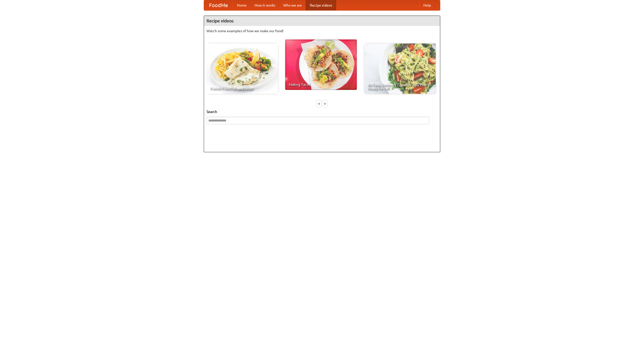 The height and width of the screenshot is (356, 644). Describe the element at coordinates (242, 68) in the screenshot. I see `a: French Fries Fish and Chips` at that location.